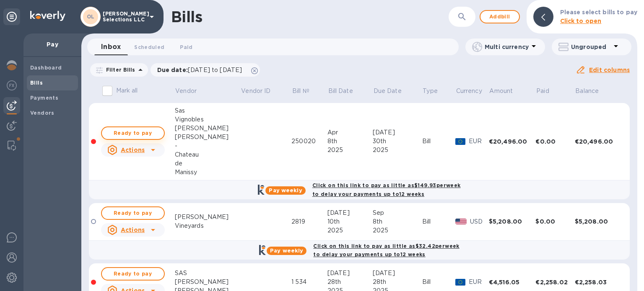 This screenshot has height=291, width=644. Describe the element at coordinates (350, 132) in the screenshot. I see `div: Apr` at that location.